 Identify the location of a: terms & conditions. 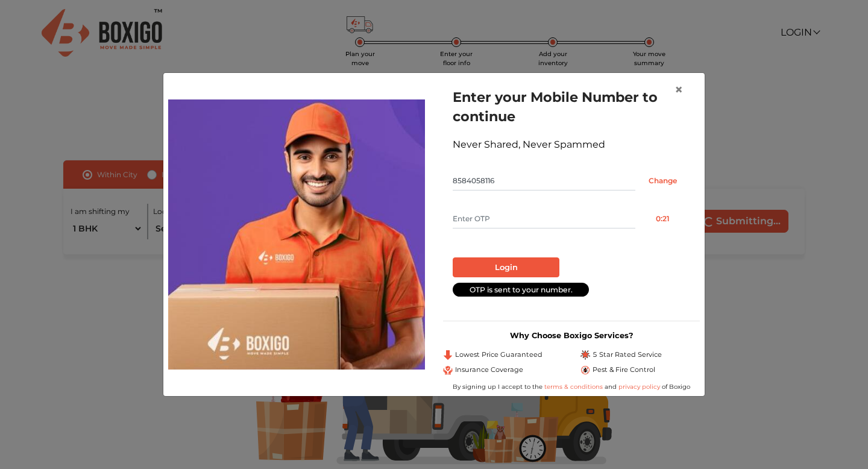
(575, 386).